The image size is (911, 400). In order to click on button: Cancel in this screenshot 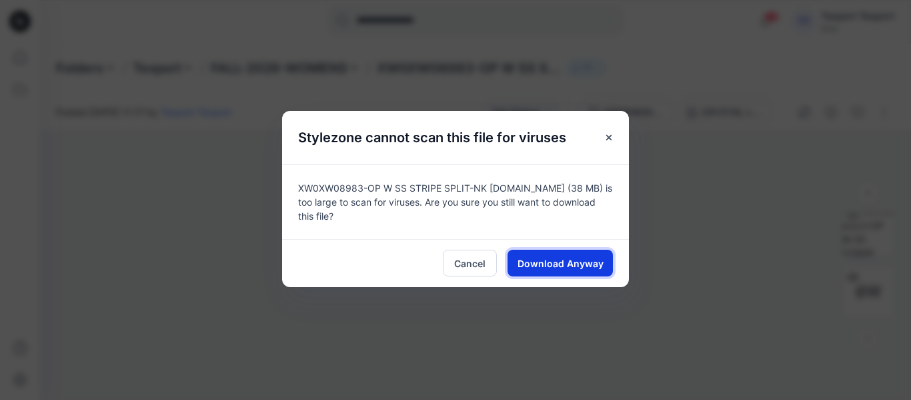, I will do `click(470, 263)`.